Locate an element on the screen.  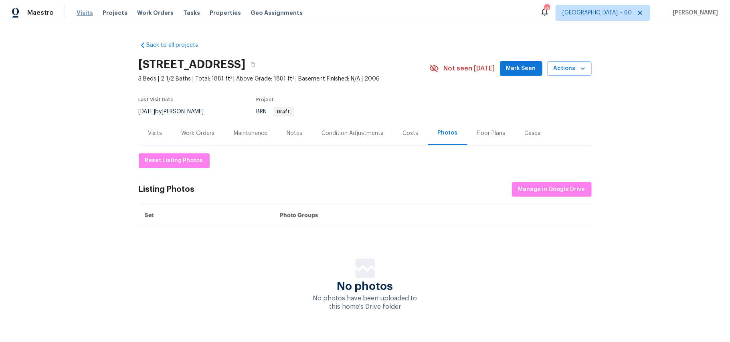
th: Set is located at coordinates (206, 216).